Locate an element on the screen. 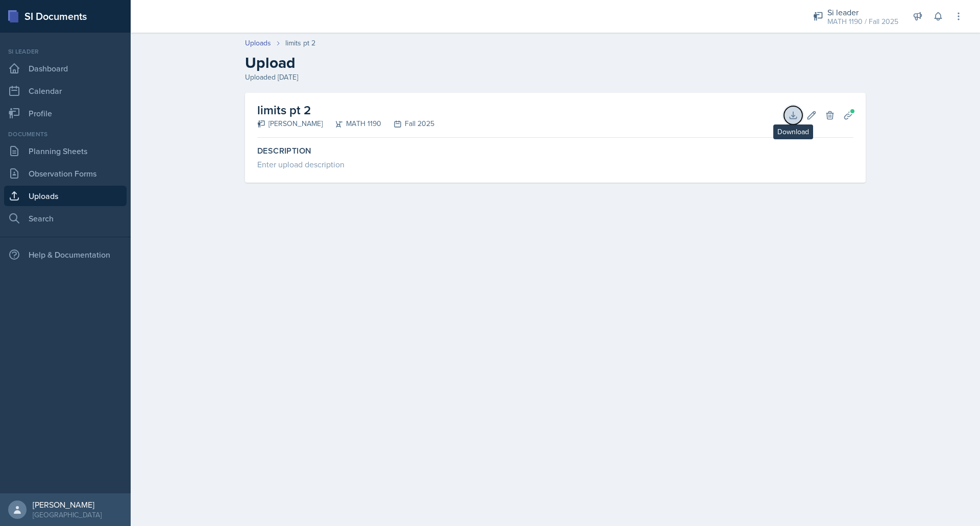 Image resolution: width=980 pixels, height=526 pixels. div: MATH 1190 / Fall 2025 is located at coordinates (863, 21).